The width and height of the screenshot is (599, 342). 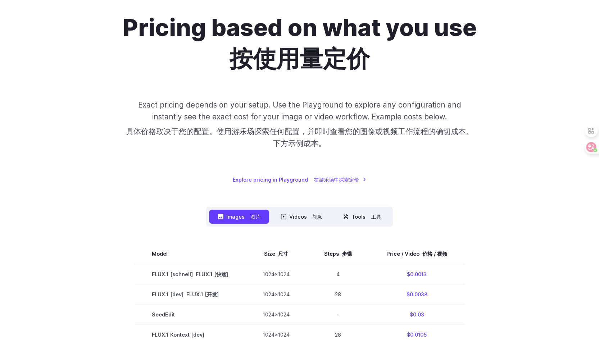 What do you see at coordinates (338, 254) in the screenshot?
I see `th: Steps` at bounding box center [338, 254].